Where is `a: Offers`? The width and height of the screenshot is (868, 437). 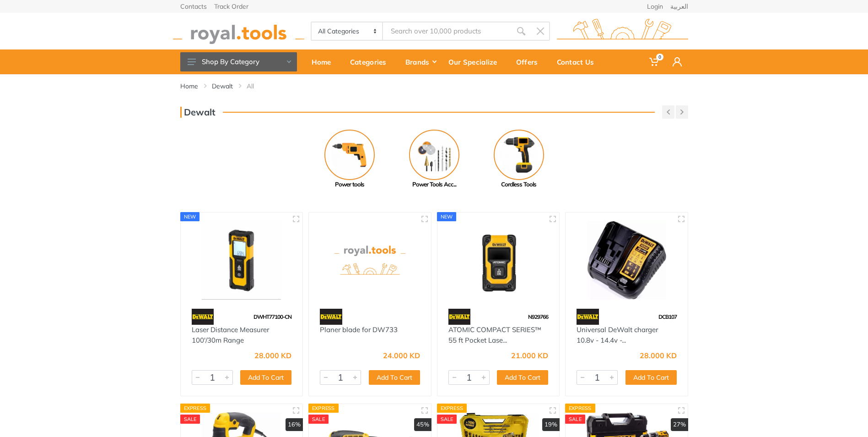
a: Offers is located at coordinates (530, 62).